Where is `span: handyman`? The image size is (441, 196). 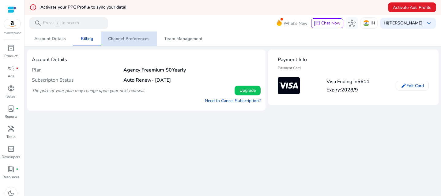
span: handyman is located at coordinates (11, 129).